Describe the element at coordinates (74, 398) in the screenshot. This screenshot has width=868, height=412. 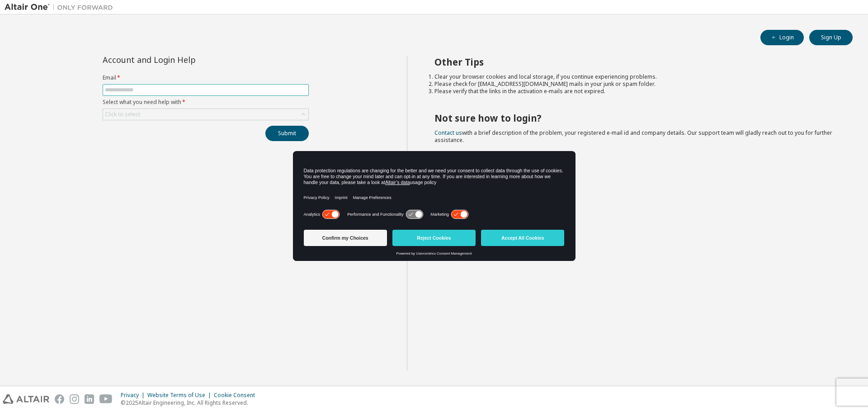
I see `img: instagram.svg` at that location.